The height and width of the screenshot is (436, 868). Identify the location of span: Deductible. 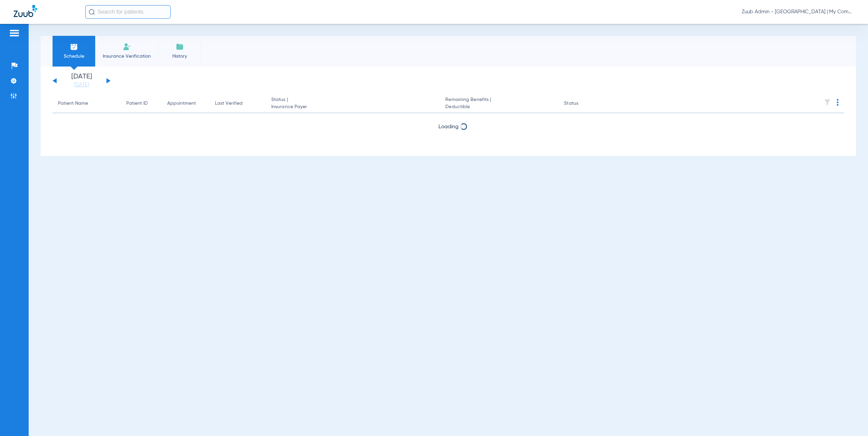
(499, 107).